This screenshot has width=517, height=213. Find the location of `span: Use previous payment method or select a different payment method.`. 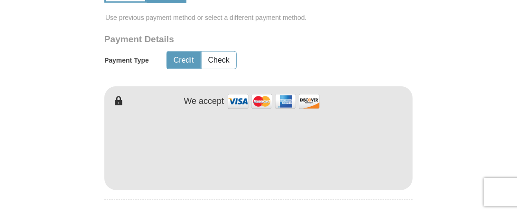

span: Use previous payment method or select a different payment method. is located at coordinates (259, 18).